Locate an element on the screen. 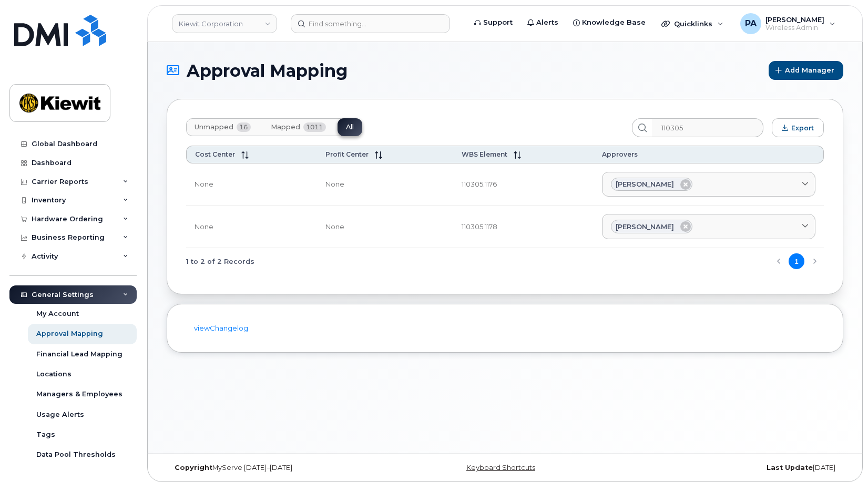 The image size is (868, 482). span: Unmapped is located at coordinates (214, 127).